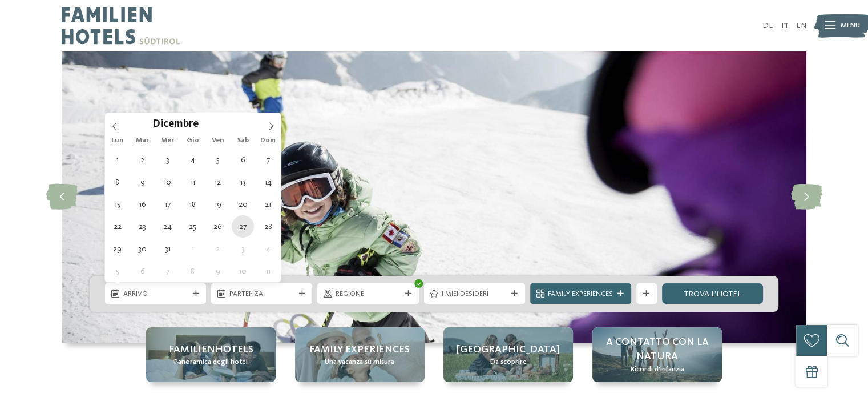  What do you see at coordinates (368, 294) in the screenshot?
I see `span: Regione` at bounding box center [368, 294].